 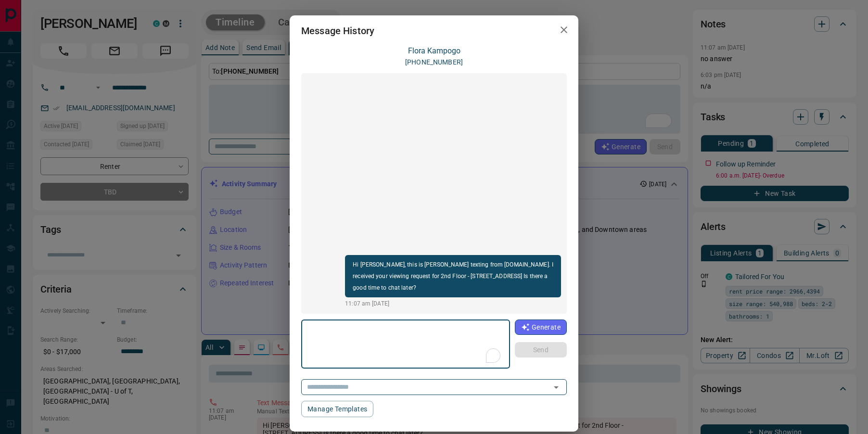 I want to click on button: Open, so click(x=556, y=388).